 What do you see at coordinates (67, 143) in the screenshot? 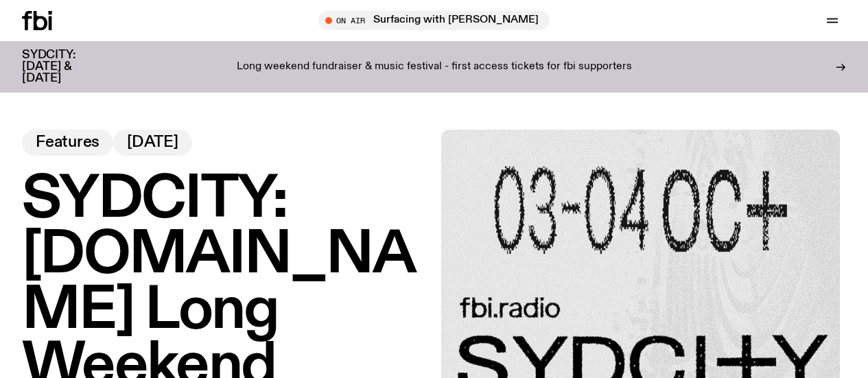
I see `span: Features` at bounding box center [67, 143].